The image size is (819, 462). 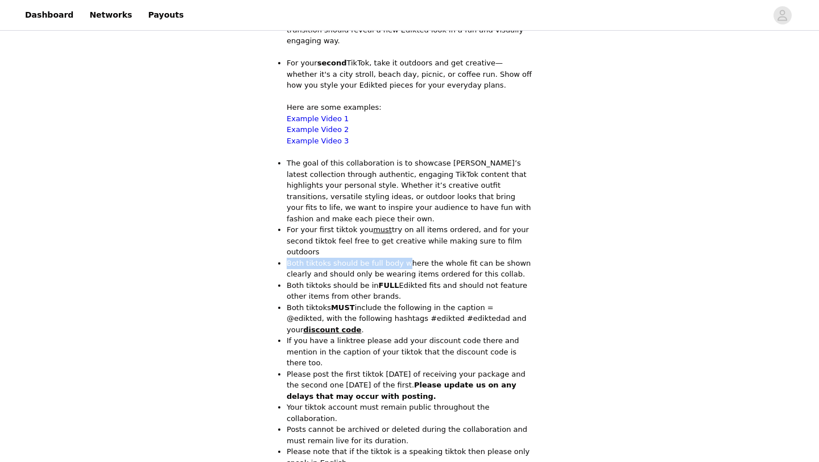 What do you see at coordinates (49, 15) in the screenshot?
I see `a: Dashboard` at bounding box center [49, 15].